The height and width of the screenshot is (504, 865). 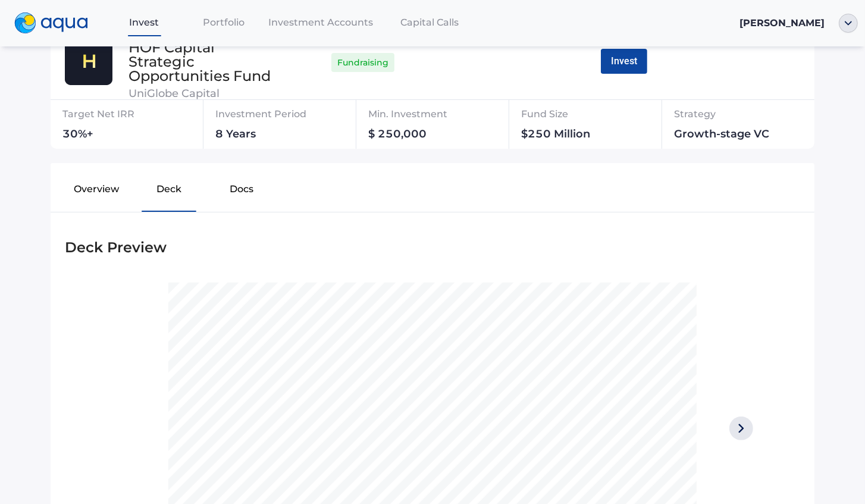 I want to click on div: Fund Size, so click(x=589, y=117).